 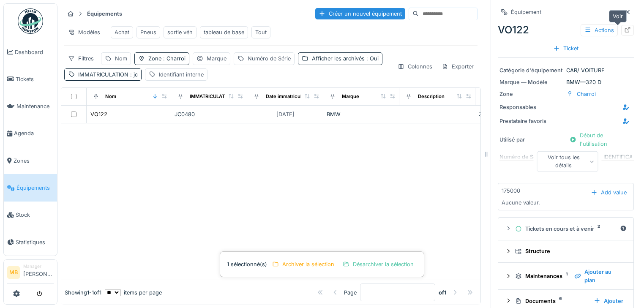 I want to click on summary: Tickets en cours et à venir2, so click(x=566, y=228).